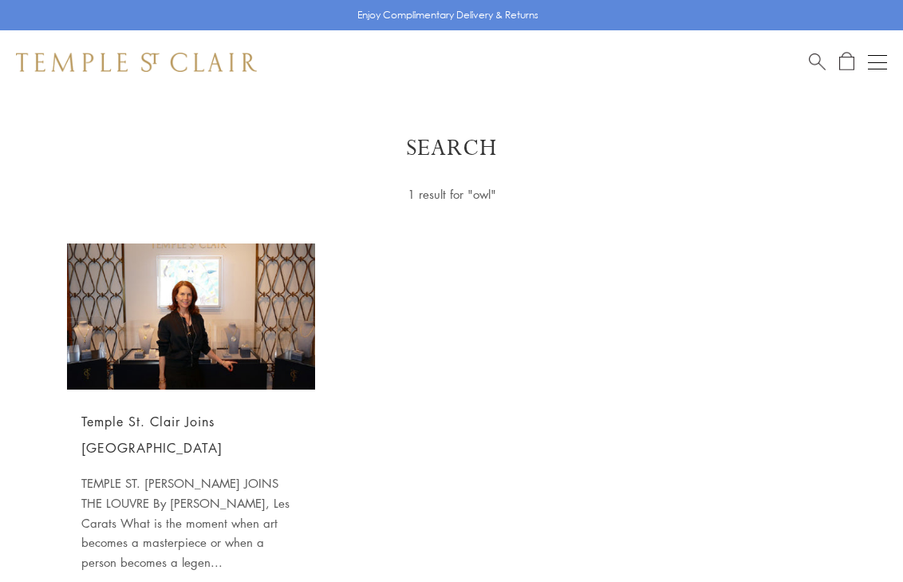  Describe the element at coordinates (191, 316) in the screenshot. I see `img: Temple St. Clair Joins The Louvre` at that location.